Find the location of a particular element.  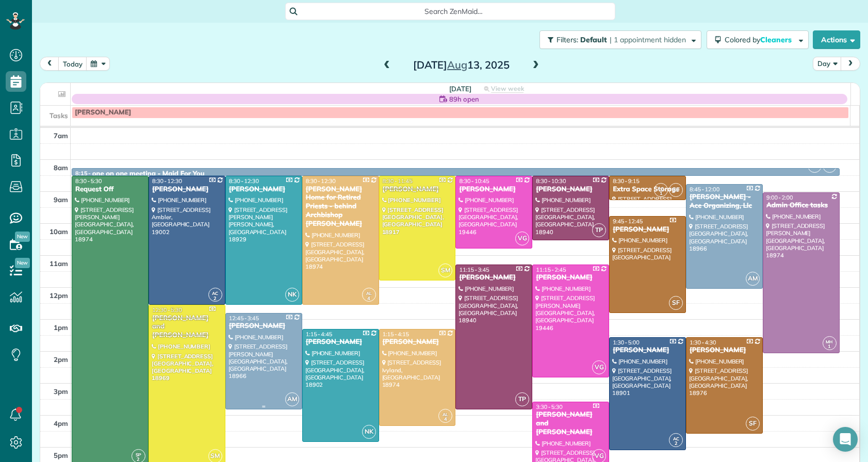

span: 8:30 - 9:15 is located at coordinates (626, 181).